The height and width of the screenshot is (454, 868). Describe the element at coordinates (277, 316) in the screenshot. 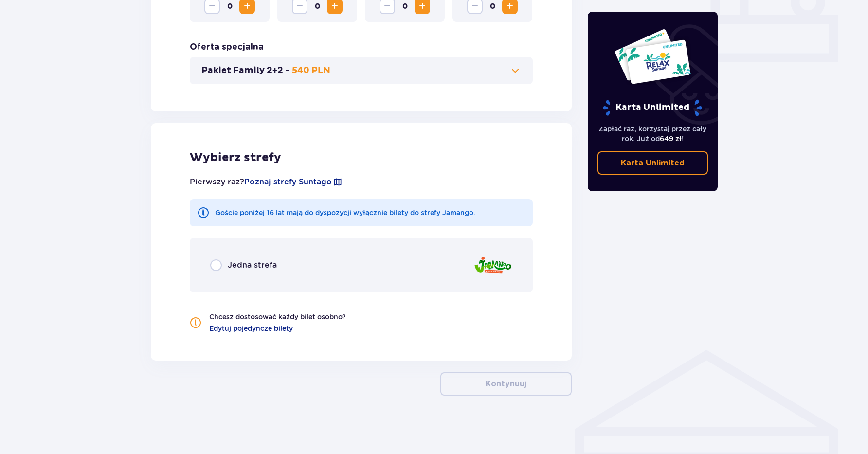

I see `p: Chcesz dostosować każdy bilet osobno?` at that location.